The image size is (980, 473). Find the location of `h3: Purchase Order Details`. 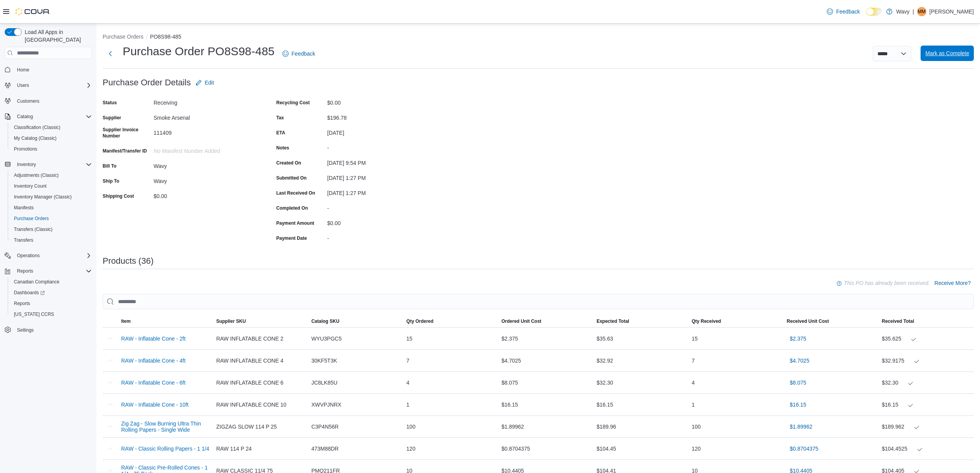

h3: Purchase Order Details is located at coordinates (147, 83).